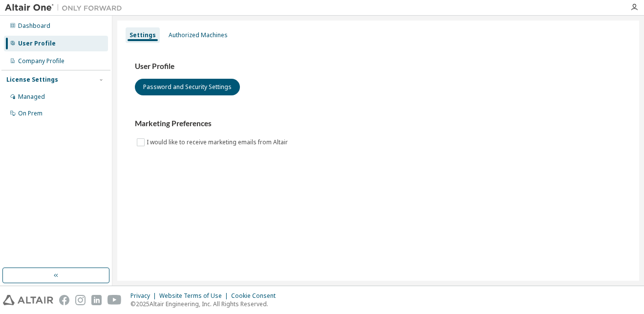 The image size is (644, 314). Describe the element at coordinates (31, 96) in the screenshot. I see `div: Managed` at that location.